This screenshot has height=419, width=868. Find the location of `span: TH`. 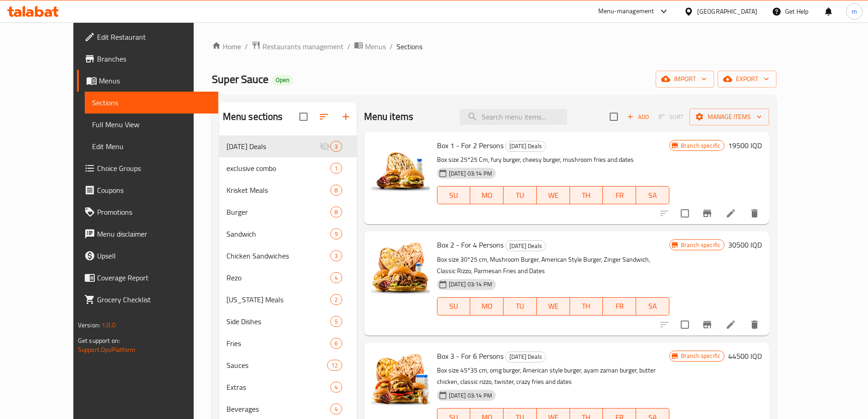

span: TH is located at coordinates (586, 306).